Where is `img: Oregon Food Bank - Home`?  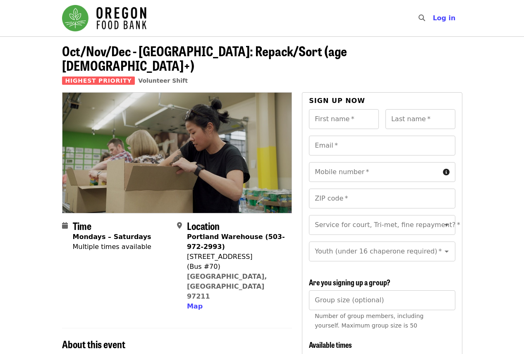 img: Oregon Food Bank - Home is located at coordinates (104, 18).